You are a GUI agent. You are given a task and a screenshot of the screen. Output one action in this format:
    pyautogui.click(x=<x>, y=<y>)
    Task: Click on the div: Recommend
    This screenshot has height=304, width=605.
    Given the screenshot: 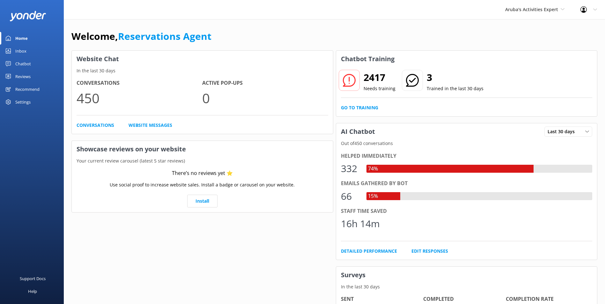 What is the action you would take?
    pyautogui.click(x=27, y=89)
    